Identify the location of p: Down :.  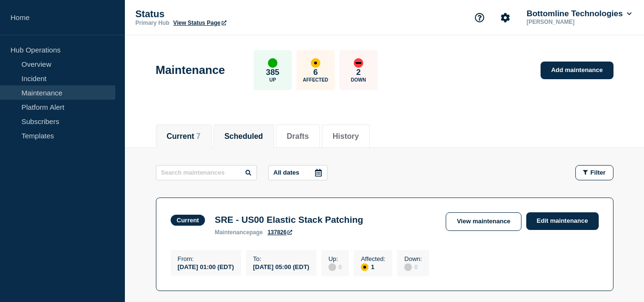
(413, 258).